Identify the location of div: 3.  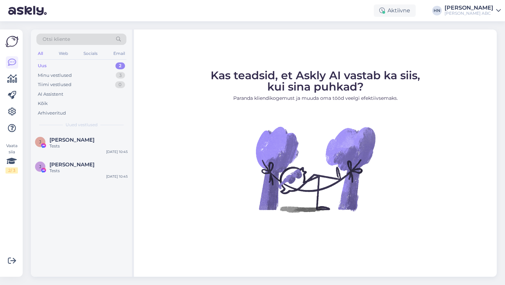
(120, 76).